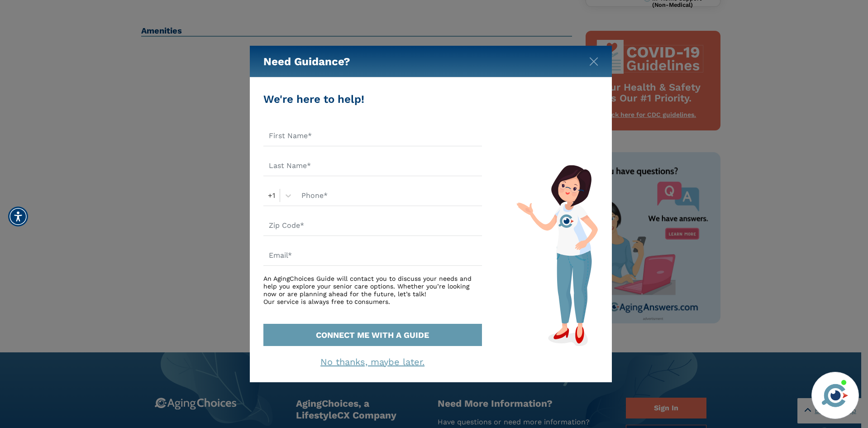 This screenshot has height=428, width=868. What do you see at coordinates (594, 60) in the screenshot?
I see `button: Close` at bounding box center [594, 60].